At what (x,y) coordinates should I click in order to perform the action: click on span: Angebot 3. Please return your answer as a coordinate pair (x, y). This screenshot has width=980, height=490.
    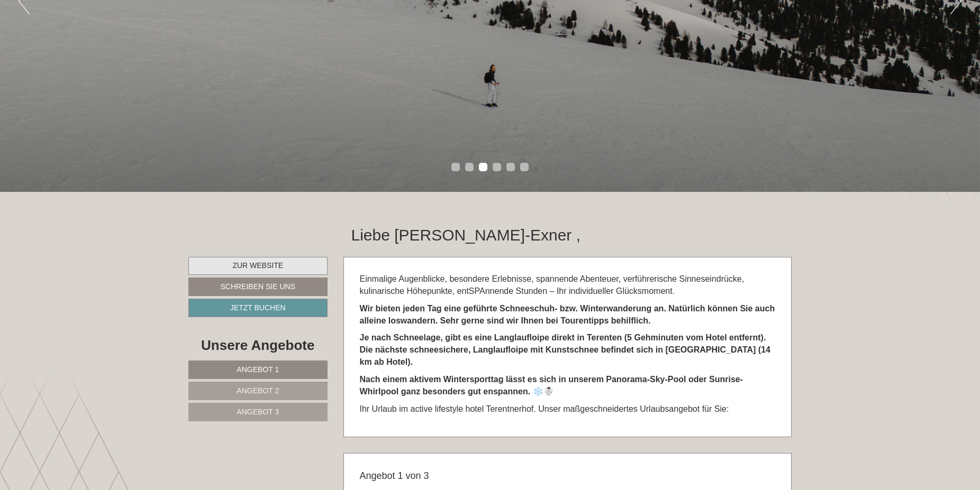
    Looking at the image, I should click on (257, 412).